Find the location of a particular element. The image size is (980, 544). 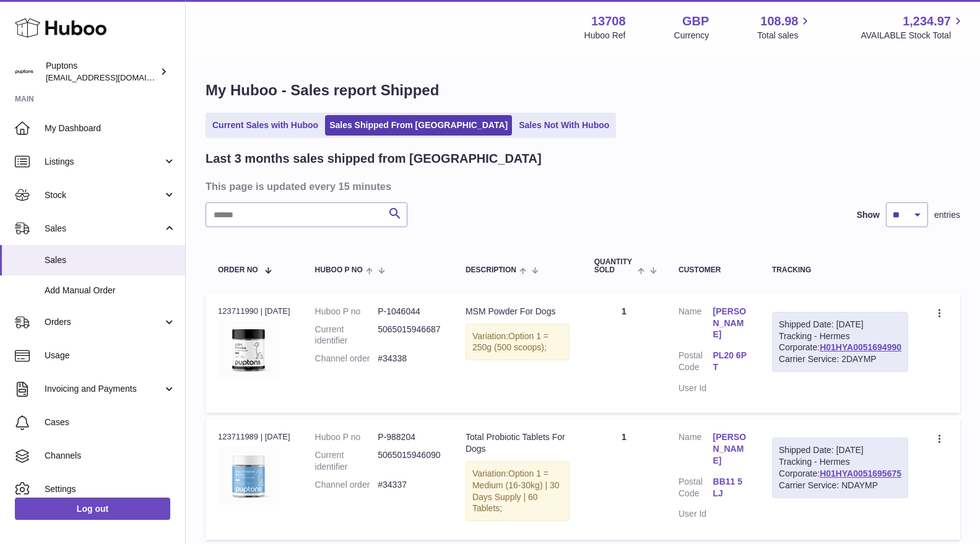

span: Usage is located at coordinates (110, 355).